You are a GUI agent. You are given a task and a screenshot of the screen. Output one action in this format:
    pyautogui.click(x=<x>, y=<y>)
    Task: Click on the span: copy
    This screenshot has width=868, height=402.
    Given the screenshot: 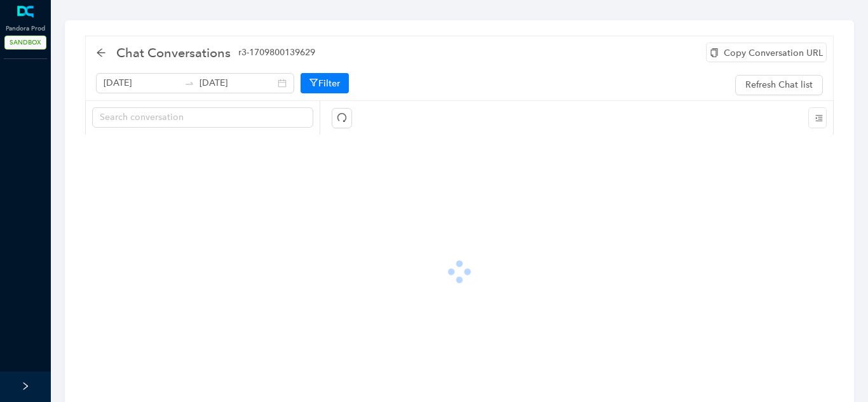 What is the action you would take?
    pyautogui.click(x=714, y=52)
    